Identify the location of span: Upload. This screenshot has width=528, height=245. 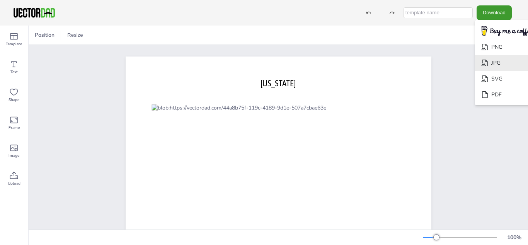
(14, 183).